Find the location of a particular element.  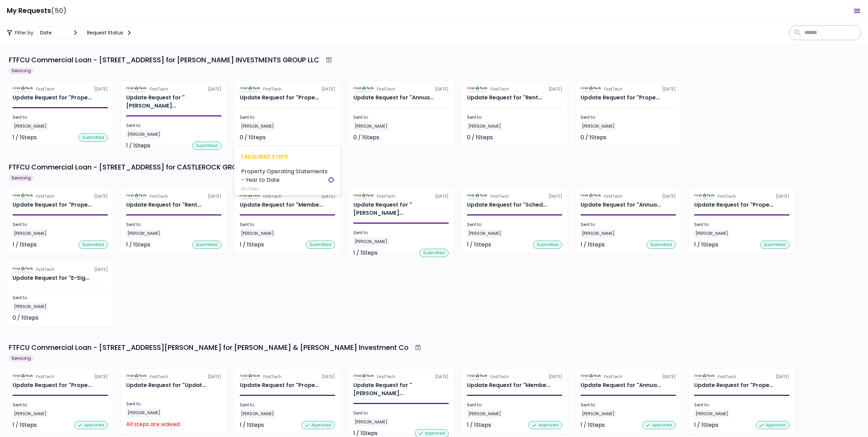

button: date is located at coordinates (59, 33).